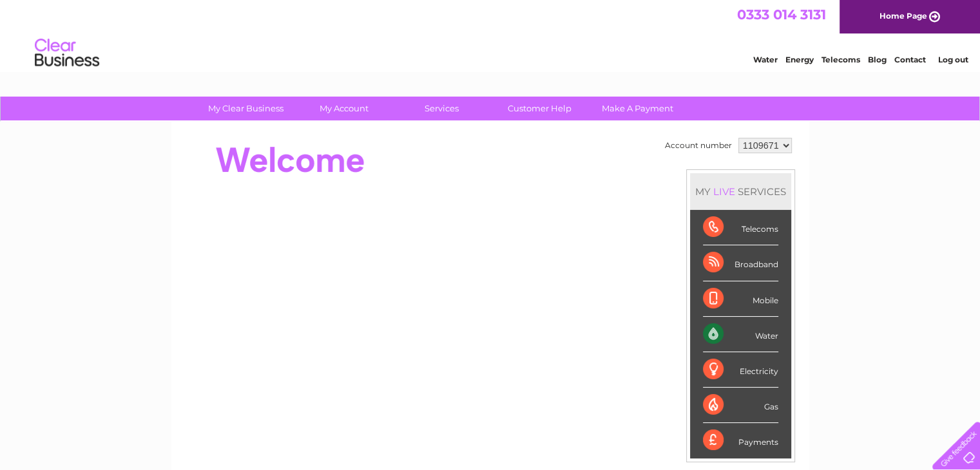 This screenshot has width=980, height=470. Describe the element at coordinates (740, 334) in the screenshot. I see `div: Water` at that location.